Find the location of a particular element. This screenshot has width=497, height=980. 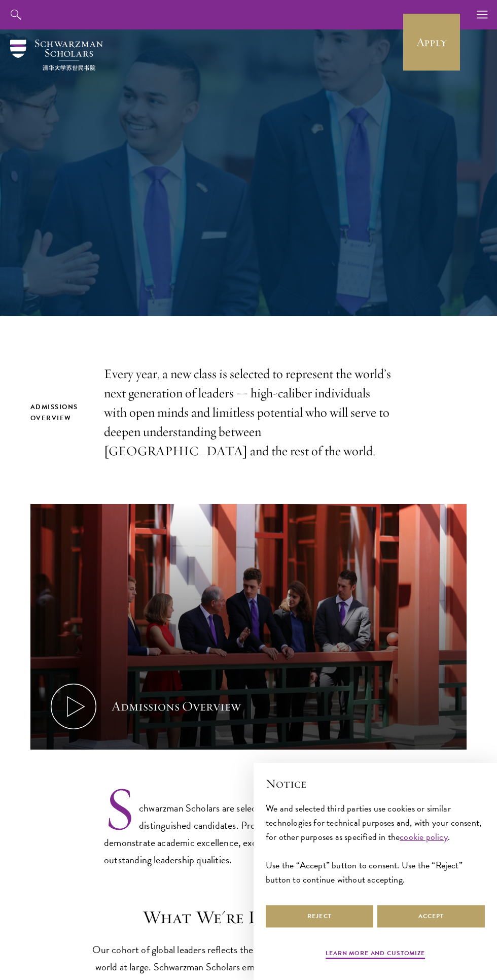

h3: What We're Looking For is located at coordinates (248, 917).